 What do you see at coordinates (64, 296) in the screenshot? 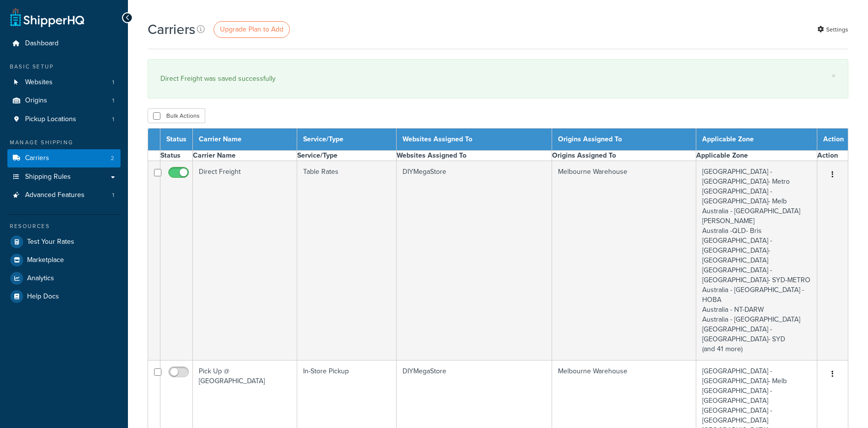
I see `a: Help Docs` at bounding box center [64, 296].